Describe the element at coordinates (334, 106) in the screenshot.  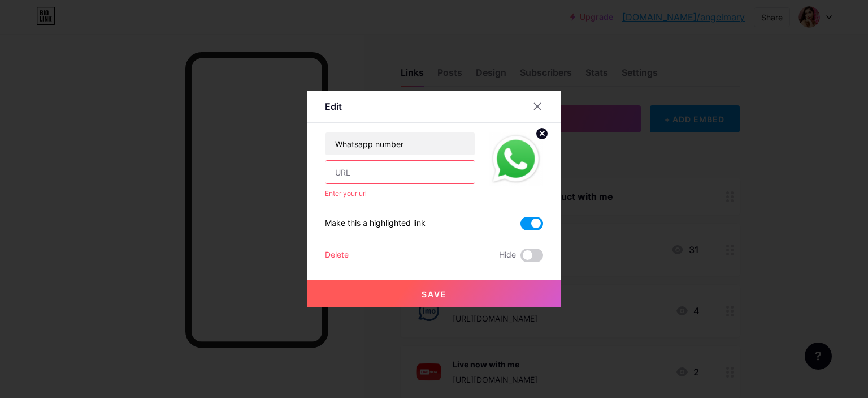
I see `div: Edit` at that location.